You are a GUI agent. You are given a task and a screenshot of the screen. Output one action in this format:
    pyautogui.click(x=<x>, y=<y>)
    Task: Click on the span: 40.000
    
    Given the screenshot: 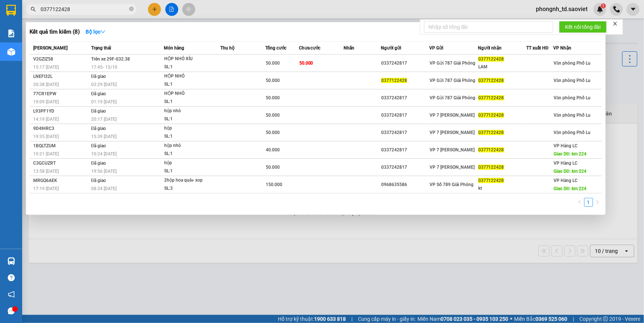 What is the action you would take?
    pyautogui.click(x=272, y=150)
    